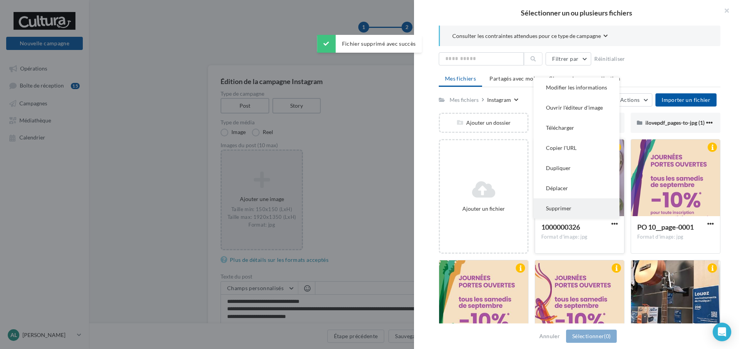  What do you see at coordinates (577, 148) in the screenshot?
I see `button: Copier l'URL` at bounding box center [577, 148].